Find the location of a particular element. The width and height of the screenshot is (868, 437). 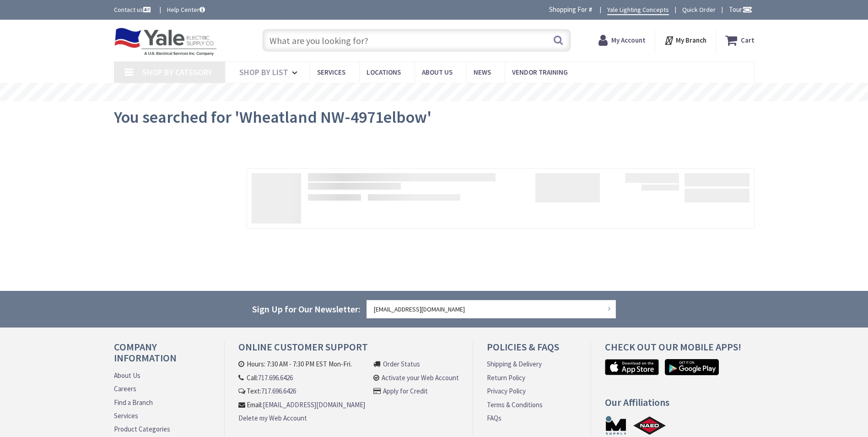

div: My Branch is located at coordinates (685, 40).